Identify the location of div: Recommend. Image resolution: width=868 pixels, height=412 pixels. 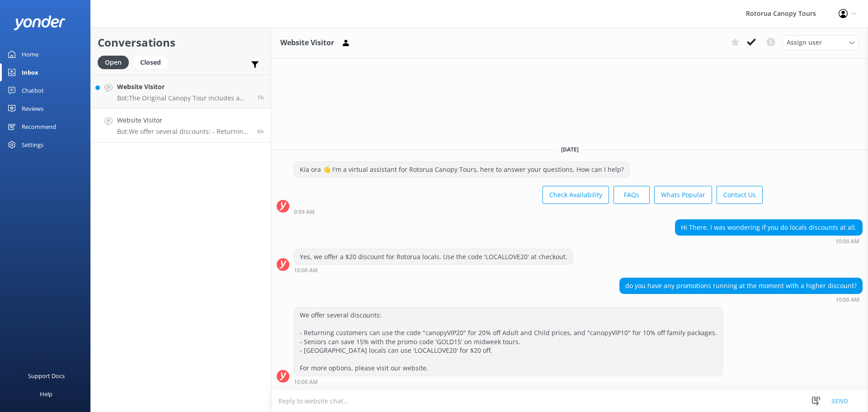
(39, 127).